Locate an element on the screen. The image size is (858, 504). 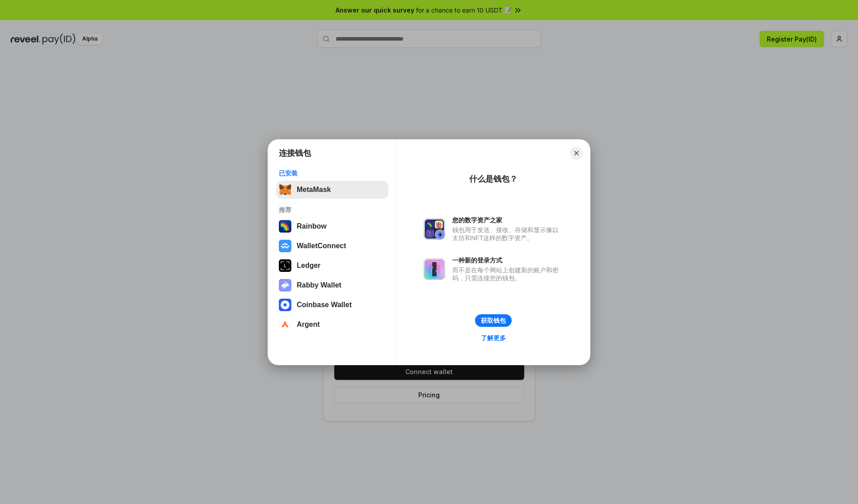
h1: 连接钱包 is located at coordinates (295, 153).